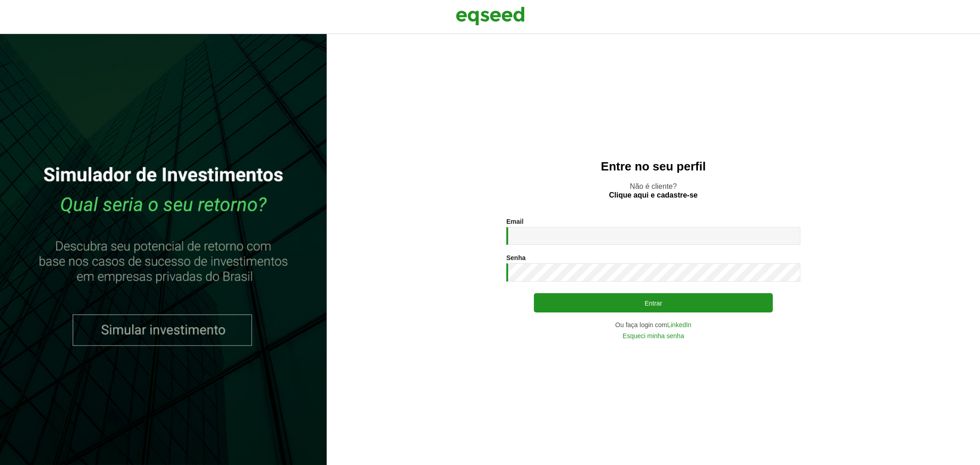  What do you see at coordinates (679, 325) in the screenshot?
I see `a: LinkedIn` at bounding box center [679, 325].